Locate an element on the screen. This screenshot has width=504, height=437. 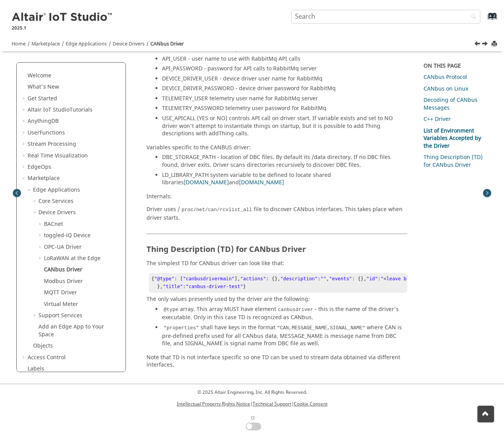
a: Access Control is located at coordinates (47, 357).